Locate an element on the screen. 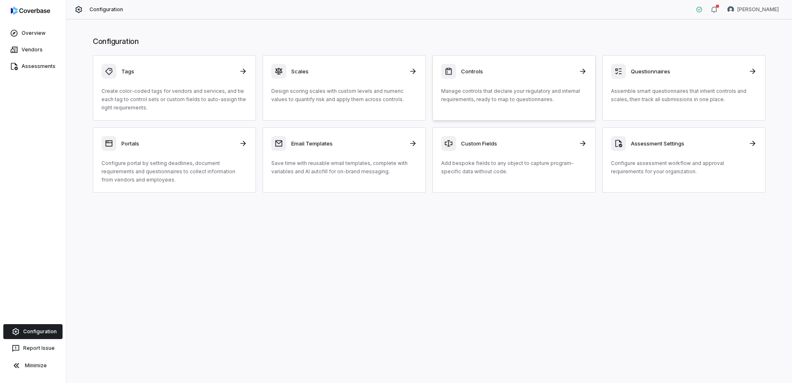 Image resolution: width=792 pixels, height=383 pixels. img: Curtis Nohl avatar is located at coordinates (731, 10).